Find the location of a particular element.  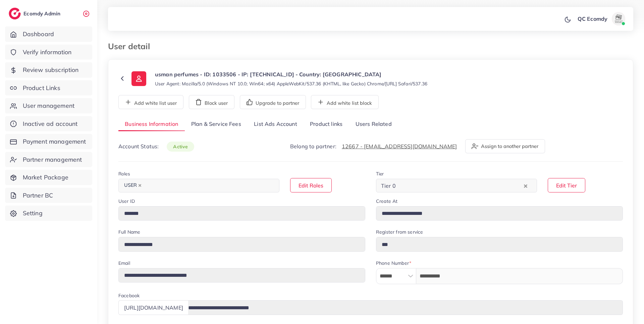

small: User Agent: Mozilla/5.0 (Windows NT 10.0; Win64; x64) AppleWebKit/537.36 (KHTML, like Gecko) Chro... is located at coordinates (291, 84).